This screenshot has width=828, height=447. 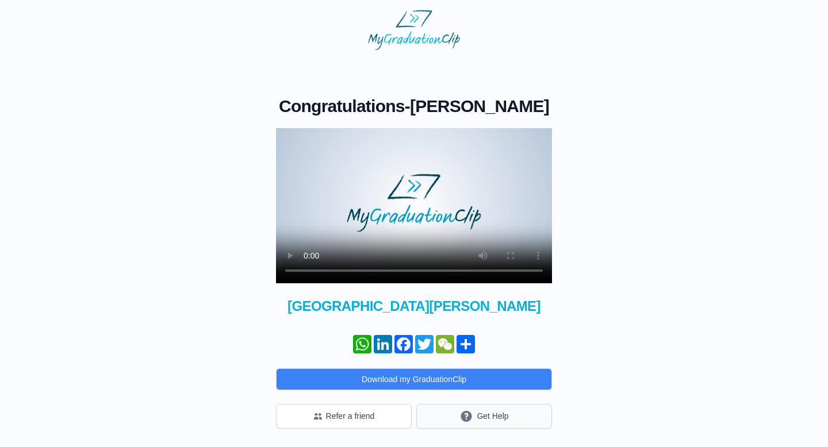 I want to click on a: Facebook, so click(x=403, y=344).